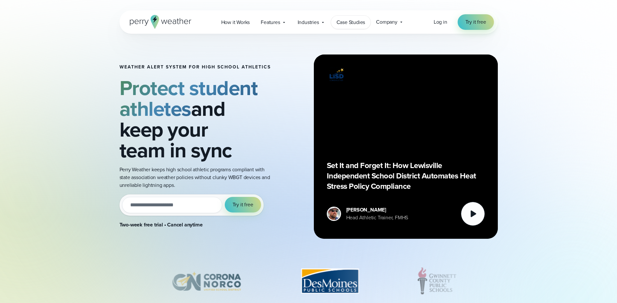 Image resolution: width=617 pixels, height=303 pixels. Describe the element at coordinates (309, 22) in the screenshot. I see `span: Industries` at that location.